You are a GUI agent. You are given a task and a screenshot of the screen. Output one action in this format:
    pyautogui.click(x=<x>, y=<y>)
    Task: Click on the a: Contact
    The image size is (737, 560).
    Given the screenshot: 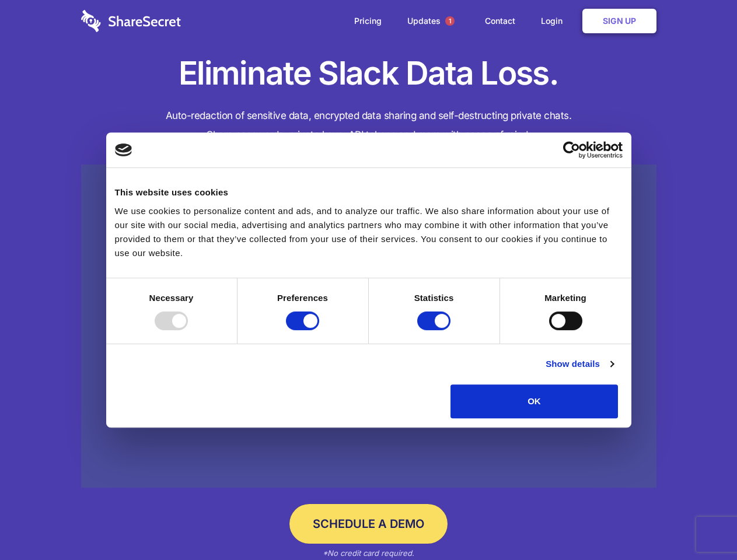 What is the action you would take?
    pyautogui.click(x=500, y=21)
    